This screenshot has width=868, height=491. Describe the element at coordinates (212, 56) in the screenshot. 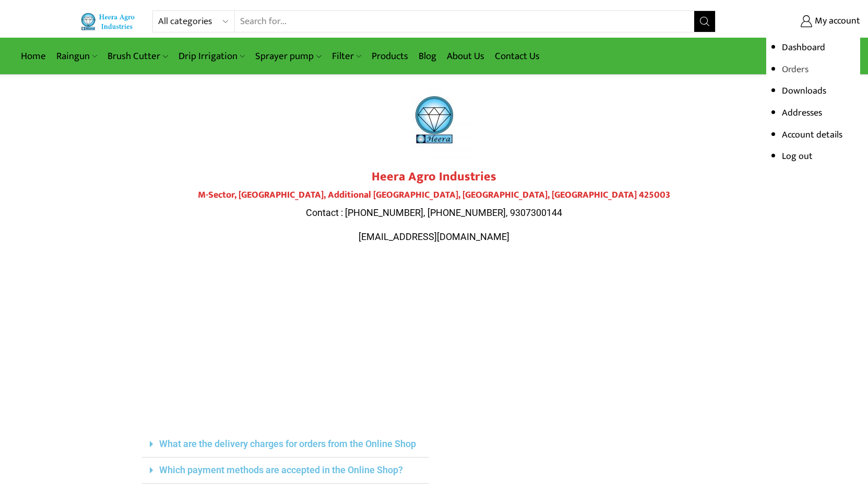

I see `a: Drip Irrigation` at that location.